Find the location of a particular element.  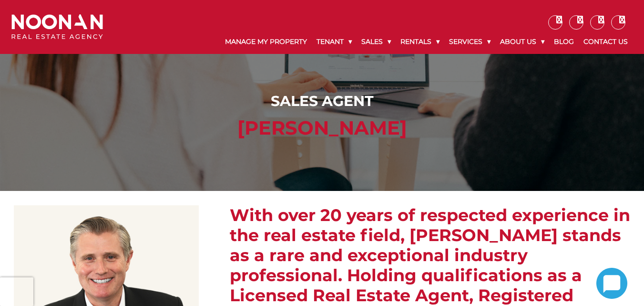

a: About Us is located at coordinates (522, 42).